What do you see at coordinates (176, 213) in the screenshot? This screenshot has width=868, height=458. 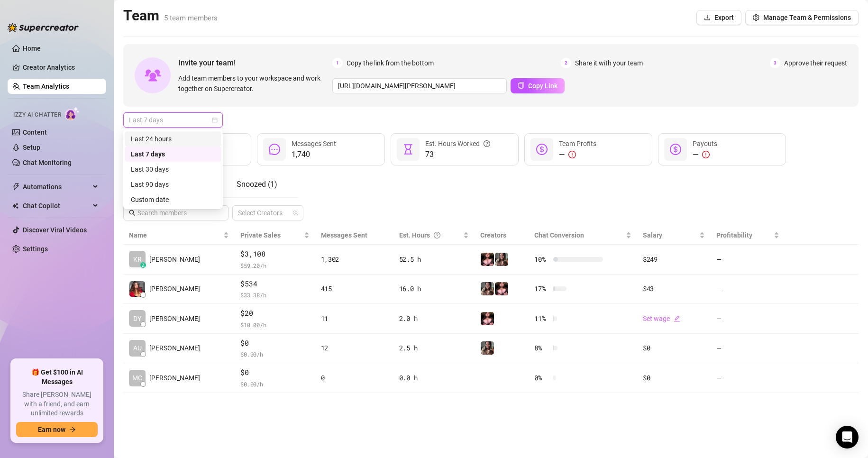 I see `input: Search members` at bounding box center [176, 213].